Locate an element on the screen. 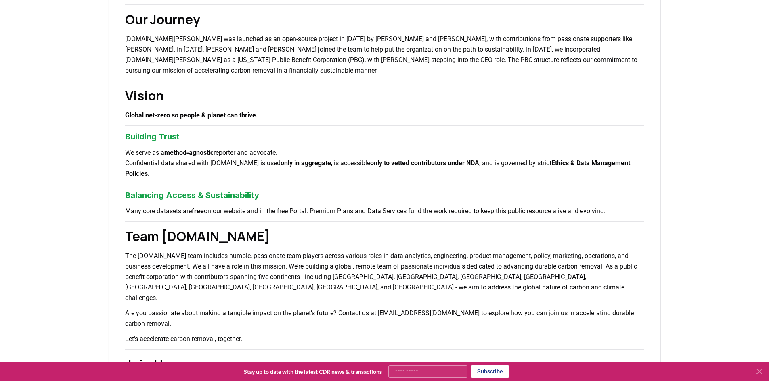 Image resolution: width=769 pixels, height=381 pixels. p: Are you passionate about making a tangible impact on the planet’s future? Contact us at [EMAIL_AD... is located at coordinates (385, 319).